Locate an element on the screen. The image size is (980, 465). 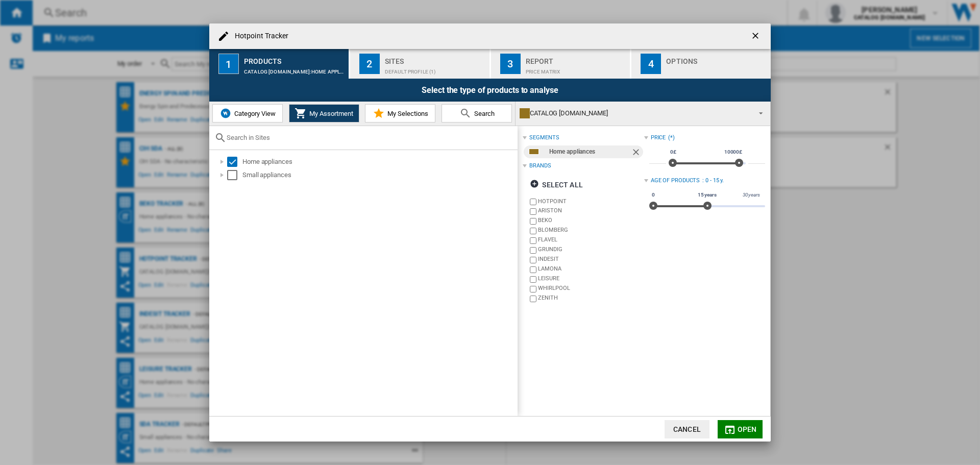
div: 3 is located at coordinates (510, 64).